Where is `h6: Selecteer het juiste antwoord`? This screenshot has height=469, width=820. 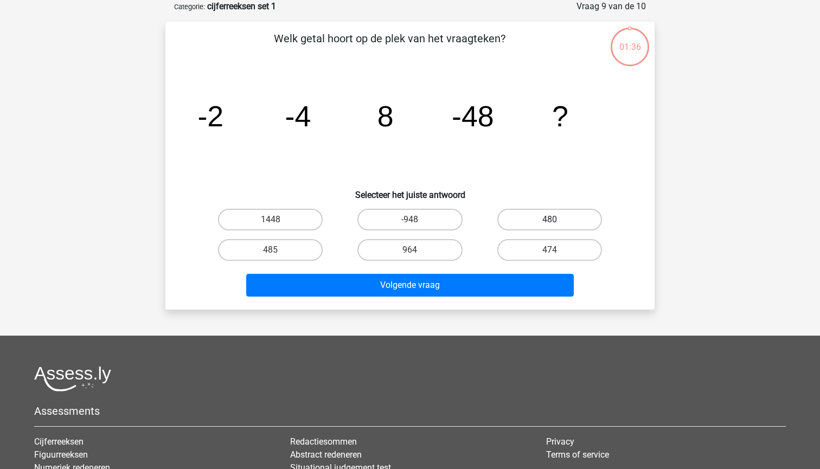 h6: Selecteer het juiste antwoord is located at coordinates (410, 190).